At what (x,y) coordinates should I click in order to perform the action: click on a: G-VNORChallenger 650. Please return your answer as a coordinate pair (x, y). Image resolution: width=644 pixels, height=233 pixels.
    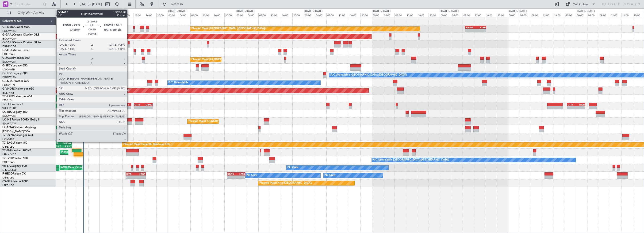
    Looking at the image, I should click on (18, 89).